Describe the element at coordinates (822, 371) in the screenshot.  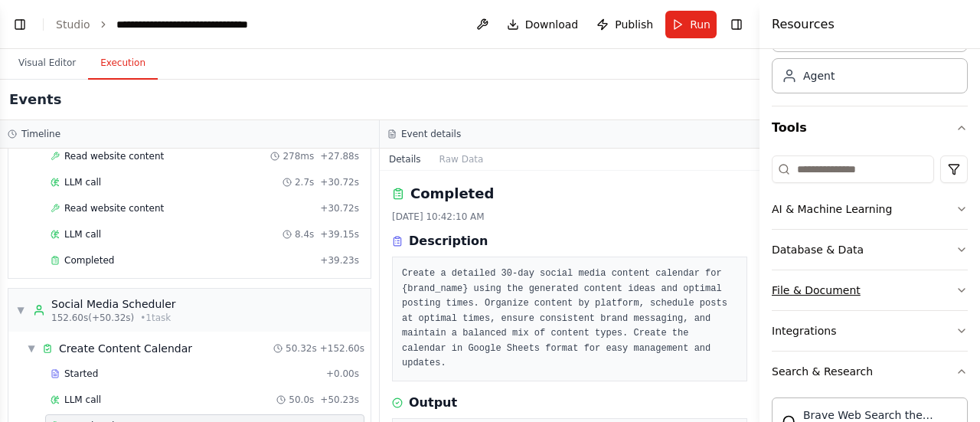
I see `div: Search & Research` at that location.